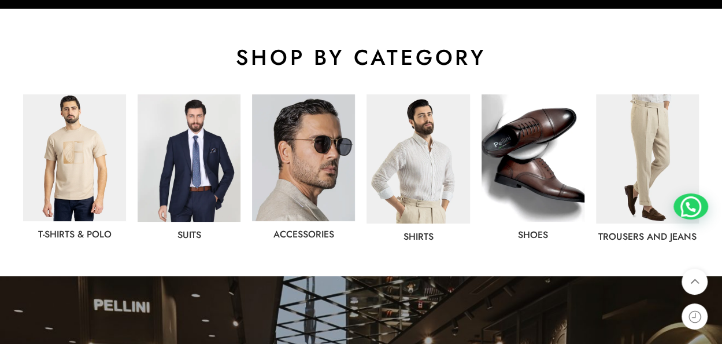  What do you see at coordinates (361, 57) in the screenshot?
I see `h2: shop by category` at bounding box center [361, 57].